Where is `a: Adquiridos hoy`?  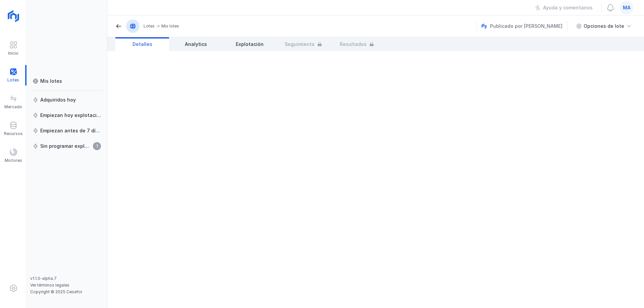 a: Adquiridos hoy is located at coordinates (67, 100).